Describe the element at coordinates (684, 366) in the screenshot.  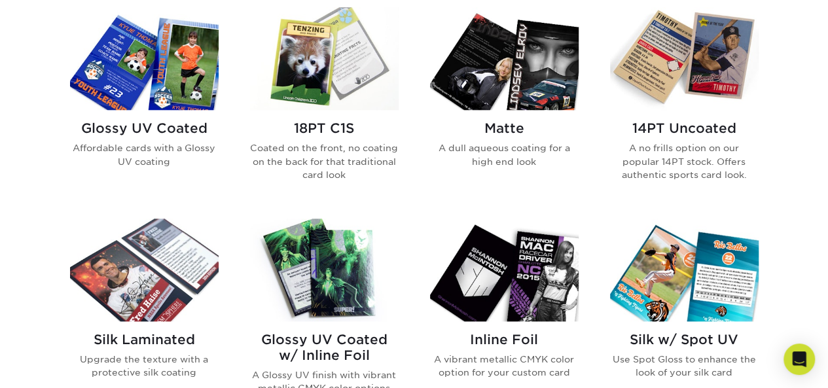
I see `p: Use Spot Gloss to enhance the look of your silk card` at that location.